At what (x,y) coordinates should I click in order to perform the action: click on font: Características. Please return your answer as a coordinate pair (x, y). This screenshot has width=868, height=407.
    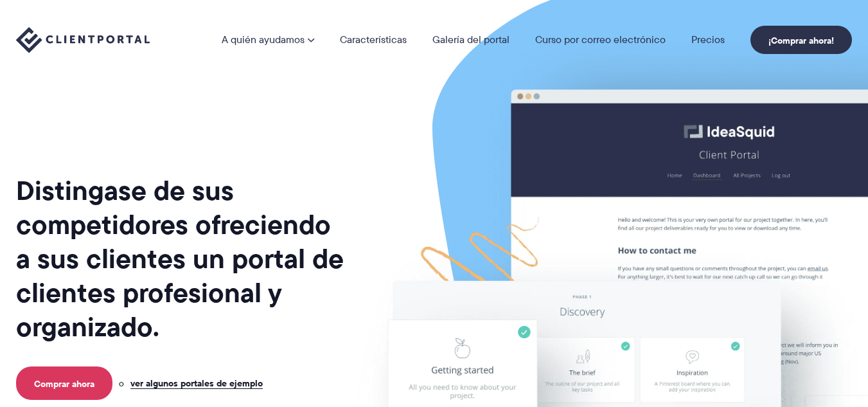
    Looking at the image, I should click on (373, 39).